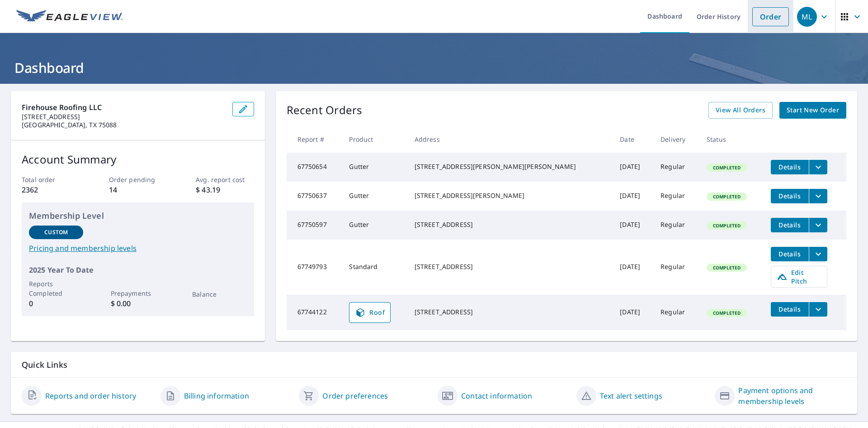 The height and width of the screenshot is (428, 868). I want to click on p: Avg. report cost, so click(225, 180).